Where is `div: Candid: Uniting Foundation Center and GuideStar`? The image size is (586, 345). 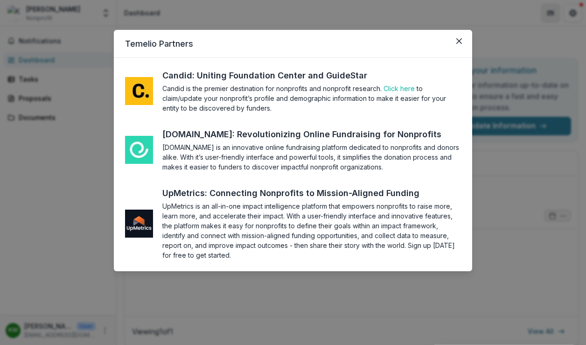
div: Candid: Uniting Foundation Center and GuideStar is located at coordinates (274, 75).